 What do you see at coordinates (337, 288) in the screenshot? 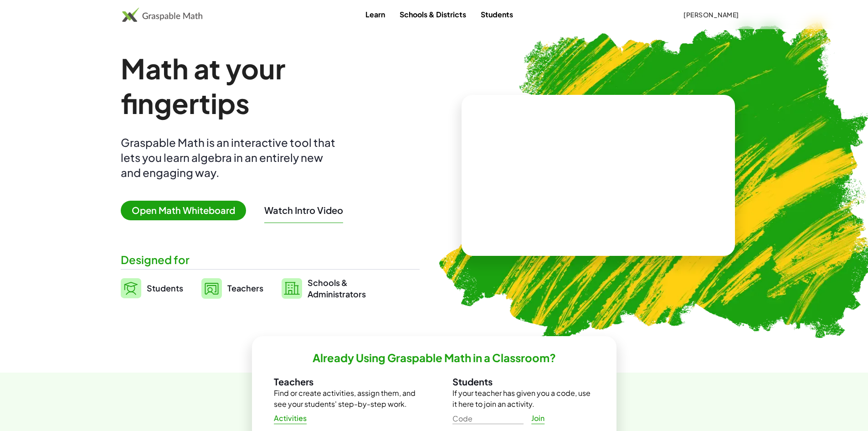
I see `span: Schools & Administrators` at bounding box center [337, 288].